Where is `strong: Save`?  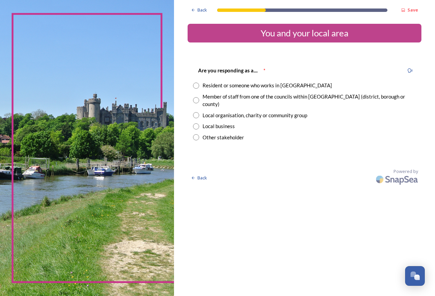
strong: Save is located at coordinates (413, 10).